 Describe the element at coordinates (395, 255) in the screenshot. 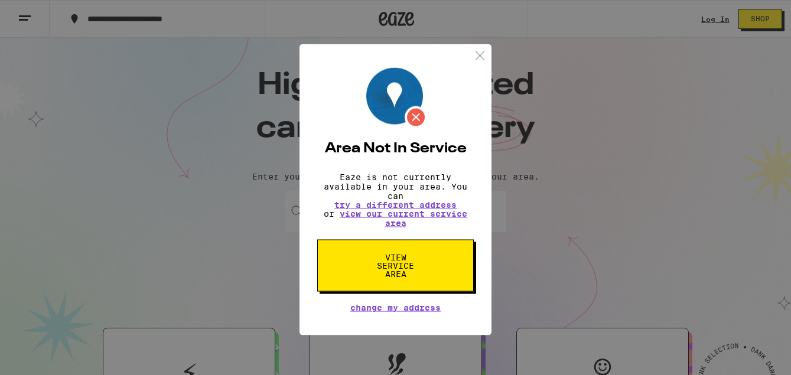

I see `a: View Service Area` at that location.